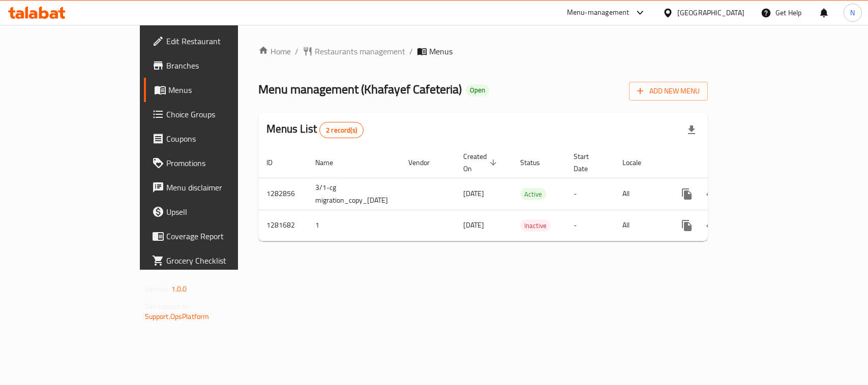 This screenshot has height=385, width=868. Describe the element at coordinates (214, 236) in the screenshot. I see `a: Coverage Report` at that location.